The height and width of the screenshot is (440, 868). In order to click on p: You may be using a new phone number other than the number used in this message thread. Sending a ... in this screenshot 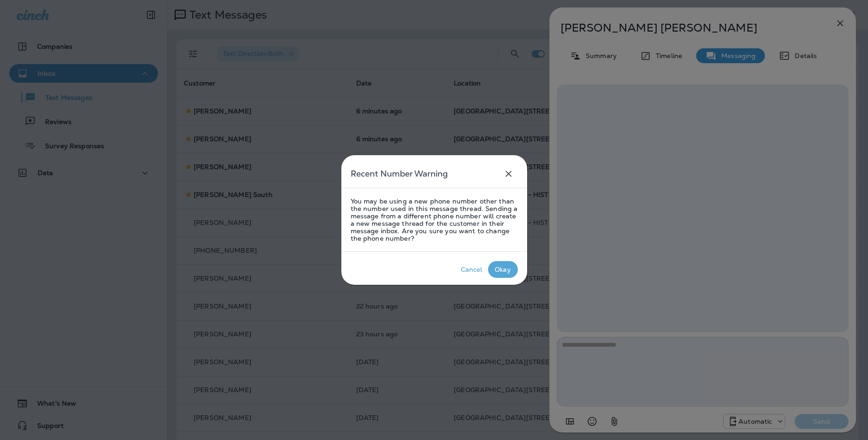, I will do `click(434, 220)`.